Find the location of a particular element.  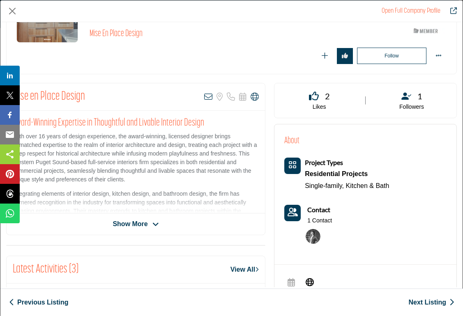

p: Likes is located at coordinates (319, 107).